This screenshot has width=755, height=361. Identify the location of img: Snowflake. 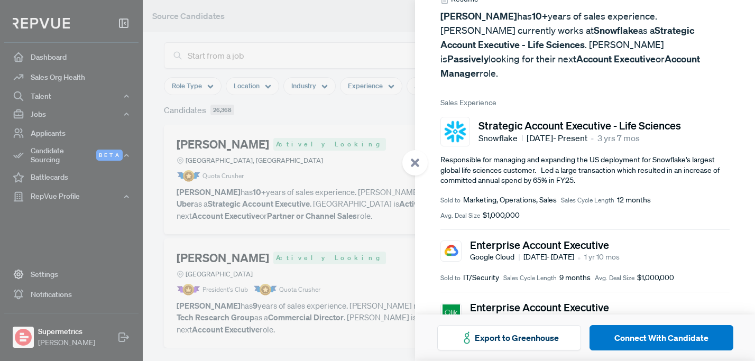
(455, 132).